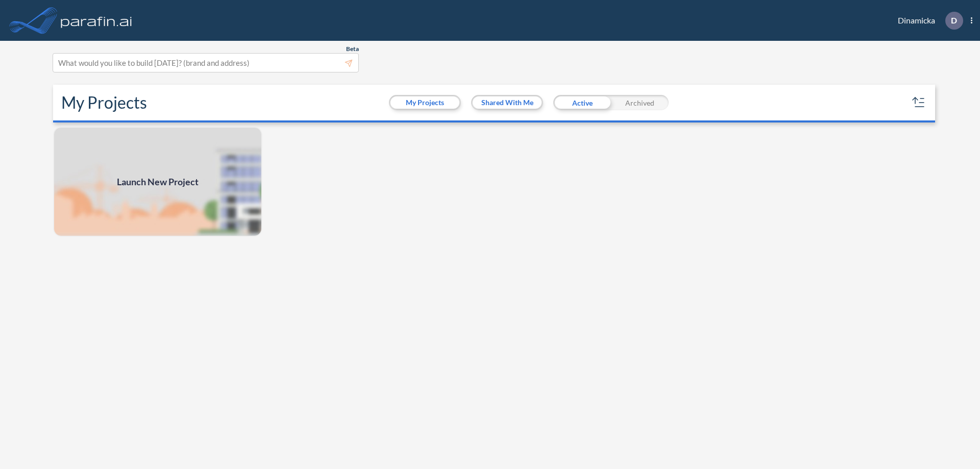 The width and height of the screenshot is (980, 469). What do you see at coordinates (919, 103) in the screenshot?
I see `button: sort` at bounding box center [919, 103].